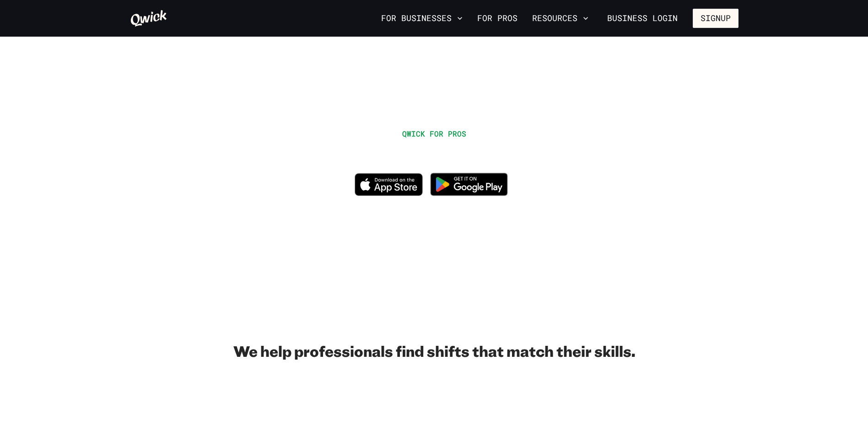 The height and width of the screenshot is (437, 868). What do you see at coordinates (643, 18) in the screenshot?
I see `a: Business Login` at bounding box center [643, 18].